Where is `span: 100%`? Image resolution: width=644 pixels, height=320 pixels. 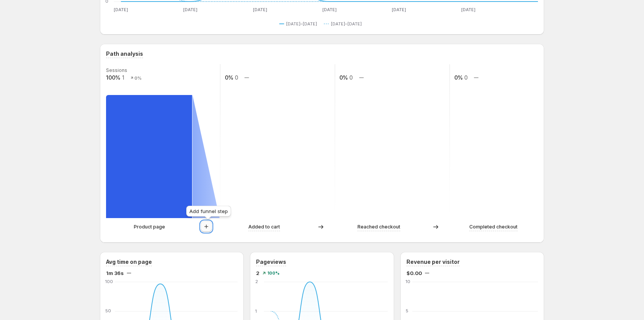
span: 100% is located at coordinates (273, 273).